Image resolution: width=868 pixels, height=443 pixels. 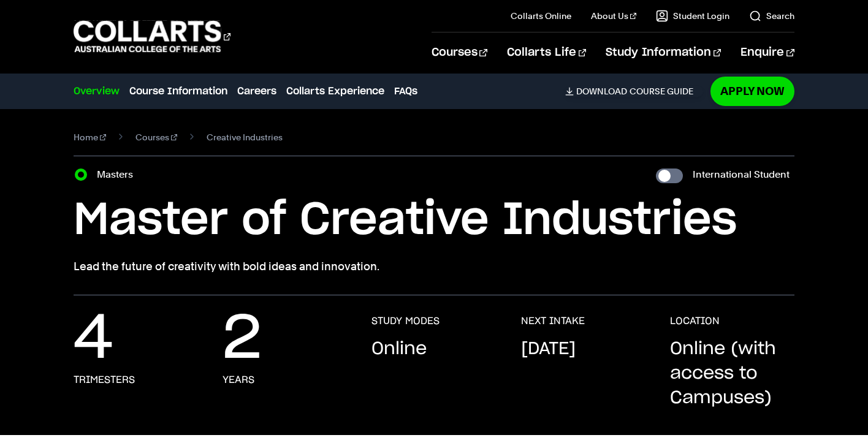 I want to click on span: Download, so click(x=601, y=91).